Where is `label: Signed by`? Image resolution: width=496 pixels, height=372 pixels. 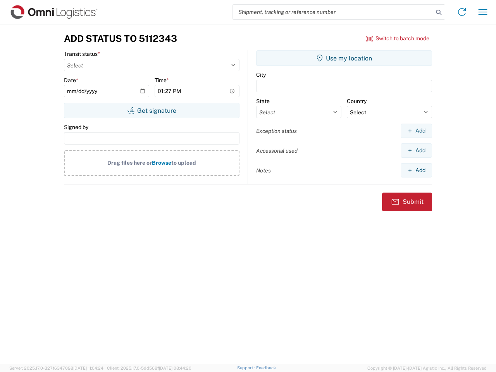 label: Signed by is located at coordinates (76, 127).